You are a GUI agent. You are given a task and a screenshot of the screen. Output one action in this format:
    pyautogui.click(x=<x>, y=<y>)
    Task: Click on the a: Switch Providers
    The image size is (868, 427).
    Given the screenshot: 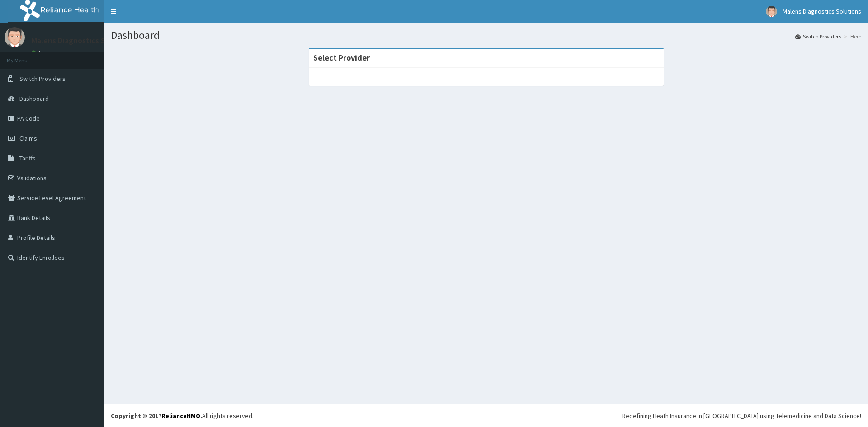 What is the action you would take?
    pyautogui.click(x=818, y=36)
    